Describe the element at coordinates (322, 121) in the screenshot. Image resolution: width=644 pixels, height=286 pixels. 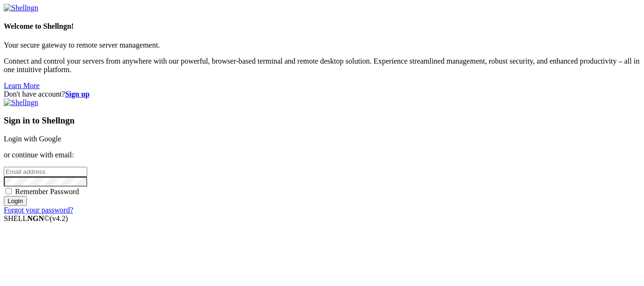
I see `h3: Sign in to Shellngn` at that location.